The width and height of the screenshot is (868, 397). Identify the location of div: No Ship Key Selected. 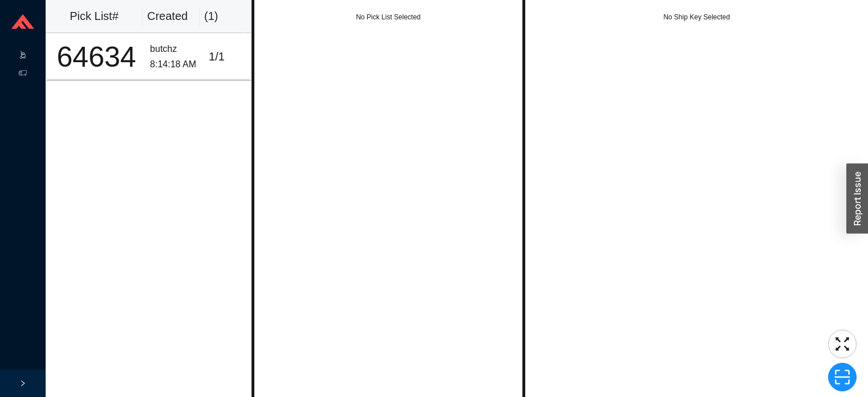
(696, 18).